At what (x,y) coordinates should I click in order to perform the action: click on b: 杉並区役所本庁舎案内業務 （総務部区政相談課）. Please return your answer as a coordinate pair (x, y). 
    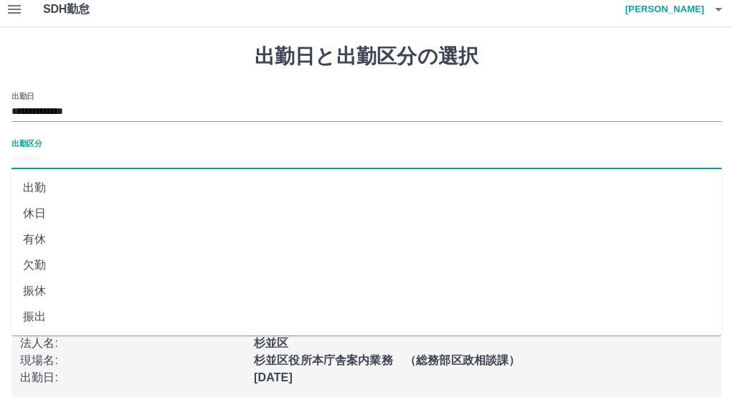
    Looking at the image, I should click on (386, 360).